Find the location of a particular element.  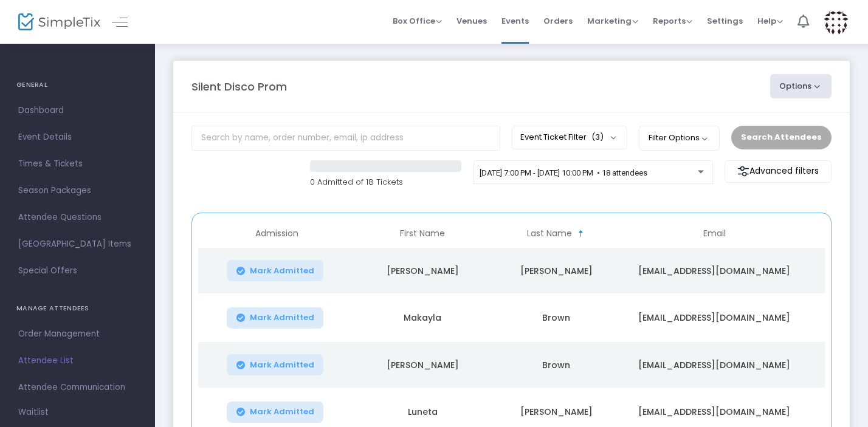

m-panel-title: Silent Disco Prom is located at coordinates (239, 86).